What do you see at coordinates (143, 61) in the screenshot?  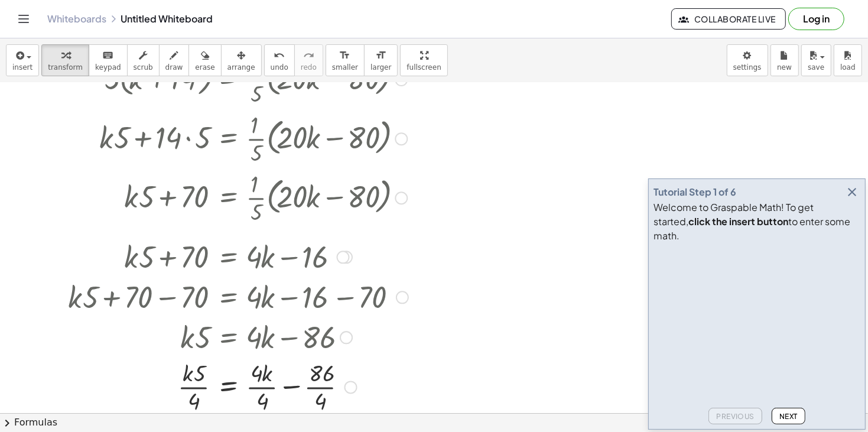 I see `button: scrub` at bounding box center [143, 61].